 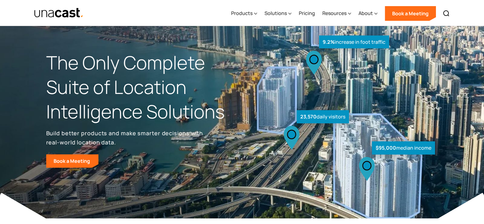 I want to click on div: increase in foot traffic, so click(x=354, y=42).